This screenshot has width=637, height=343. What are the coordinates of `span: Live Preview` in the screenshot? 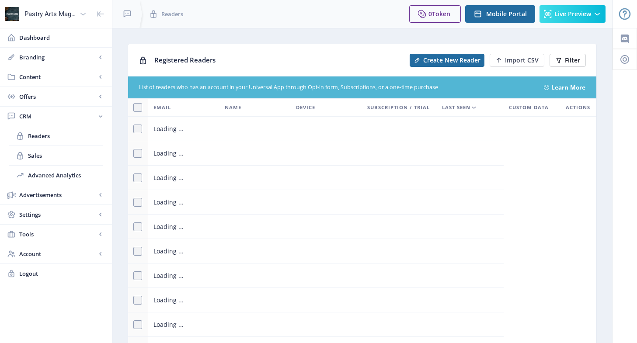 It's located at (573, 14).